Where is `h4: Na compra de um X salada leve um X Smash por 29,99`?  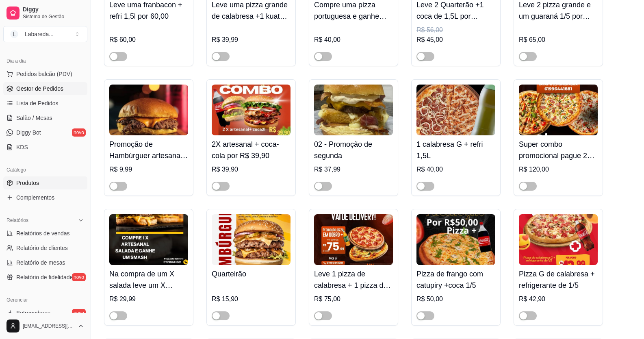
h4: Na compra de um X salada leve um X Smash por 29,99 is located at coordinates (149, 280).